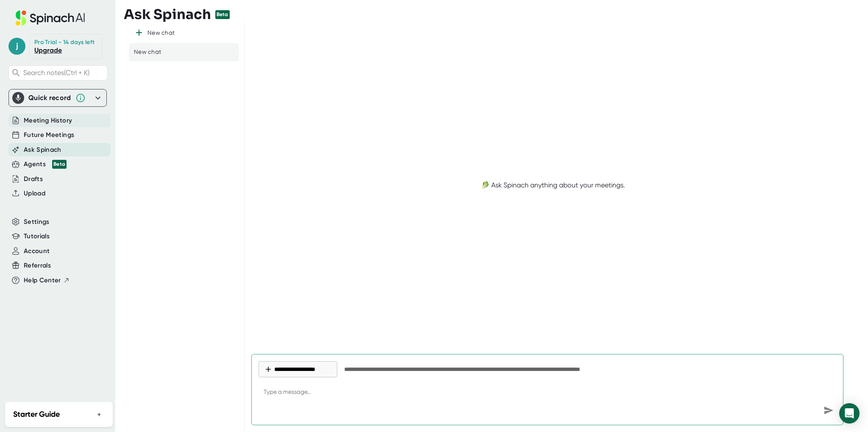  Describe the element at coordinates (849, 413) in the screenshot. I see `div: Open Intercom Messenger` at that location.